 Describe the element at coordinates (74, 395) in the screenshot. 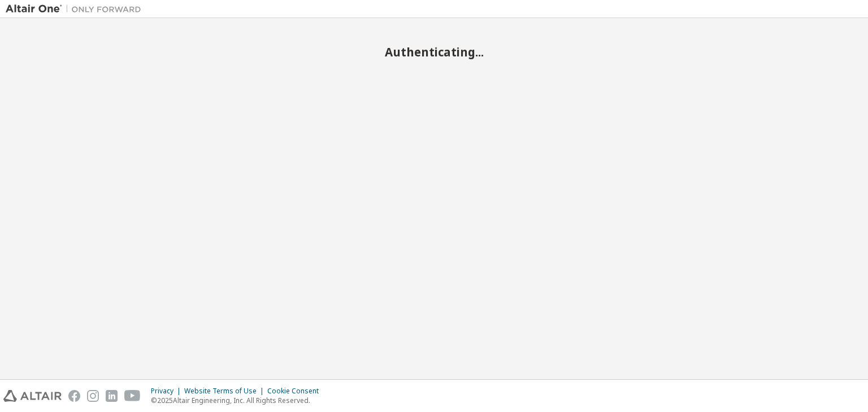

I see `img: facebook.svg` at that location.